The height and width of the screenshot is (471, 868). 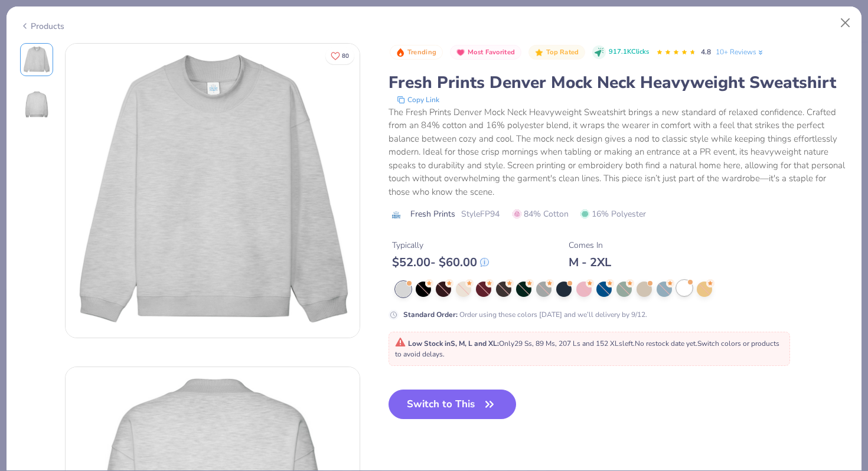 What do you see at coordinates (433, 214) in the screenshot?
I see `span: Fresh Prints` at bounding box center [433, 214].